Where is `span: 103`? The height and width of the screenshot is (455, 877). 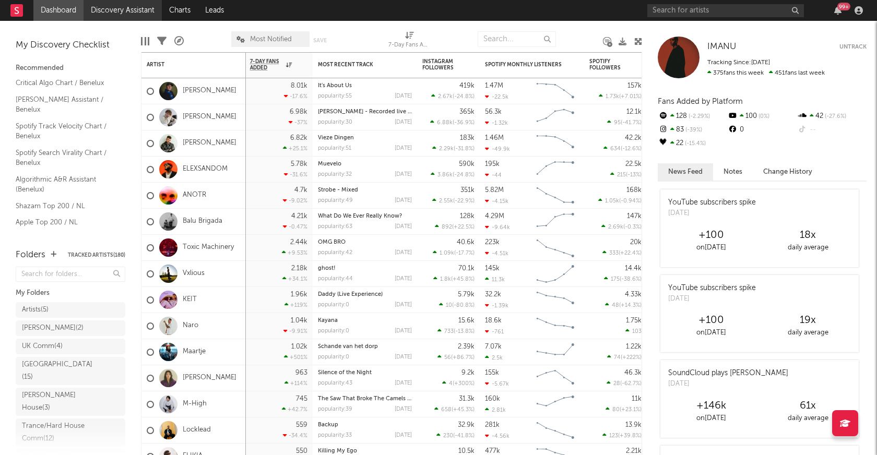 span: 103 is located at coordinates (637, 332).